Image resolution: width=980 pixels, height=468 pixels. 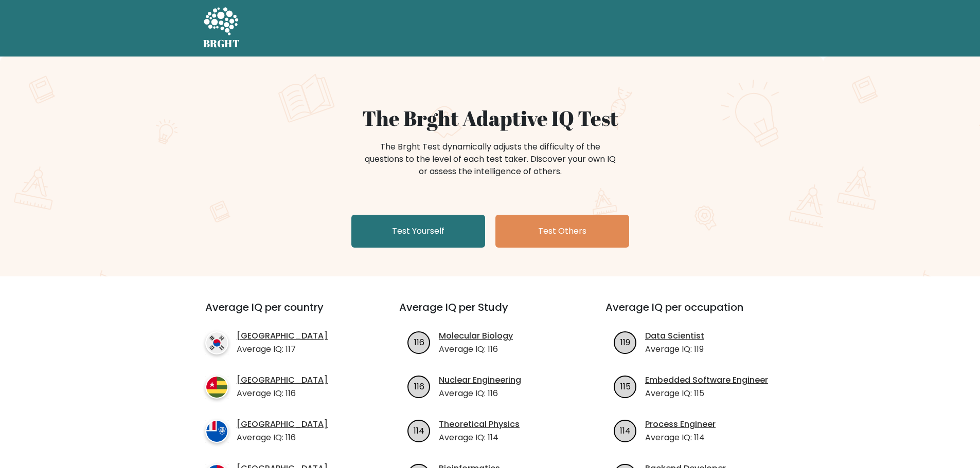 What do you see at coordinates (490, 159) in the screenshot?
I see `div: The Brght Test dynamically adjusts the difficulty of the questions to the level of each test take...` at bounding box center [490, 159].